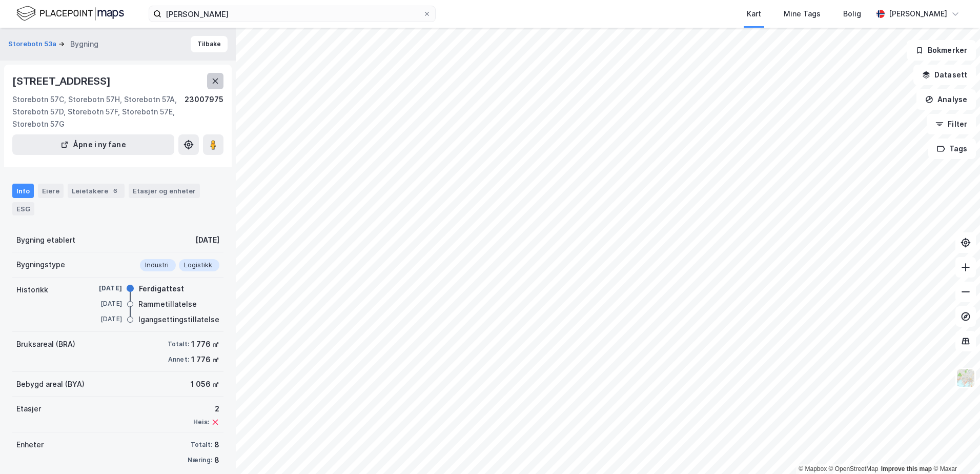 This screenshot has width=980, height=474. Describe the element at coordinates (41, 264) in the screenshot. I see `div: Bygningstype` at that location.